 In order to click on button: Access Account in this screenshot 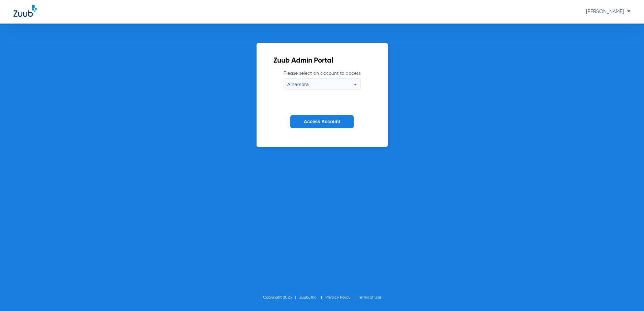, I will do `click(322, 121)`.